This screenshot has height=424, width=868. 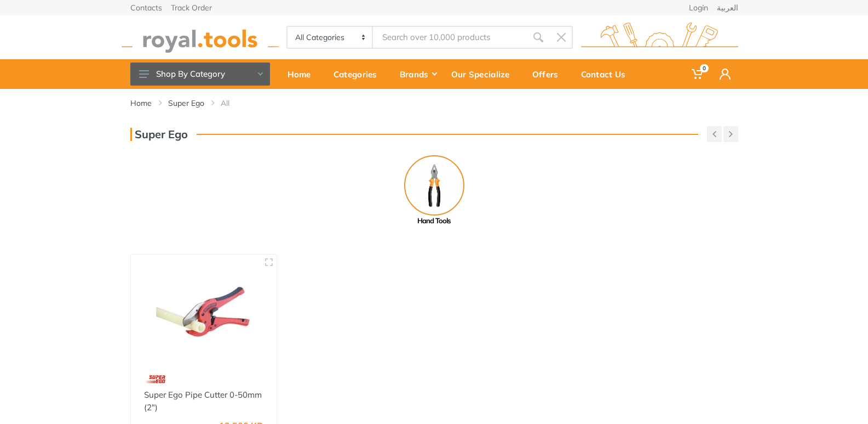 I want to click on a: Our Specialize, so click(x=484, y=74).